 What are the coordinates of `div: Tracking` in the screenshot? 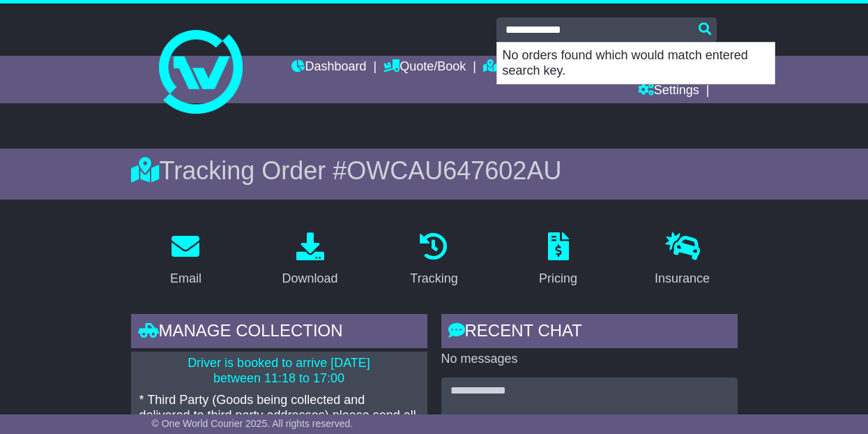 It's located at (434, 279).